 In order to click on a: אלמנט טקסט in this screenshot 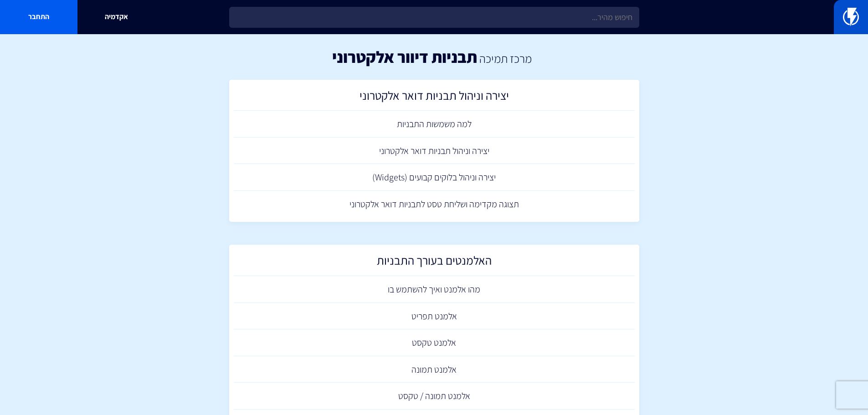, I will do `click(434, 342)`.